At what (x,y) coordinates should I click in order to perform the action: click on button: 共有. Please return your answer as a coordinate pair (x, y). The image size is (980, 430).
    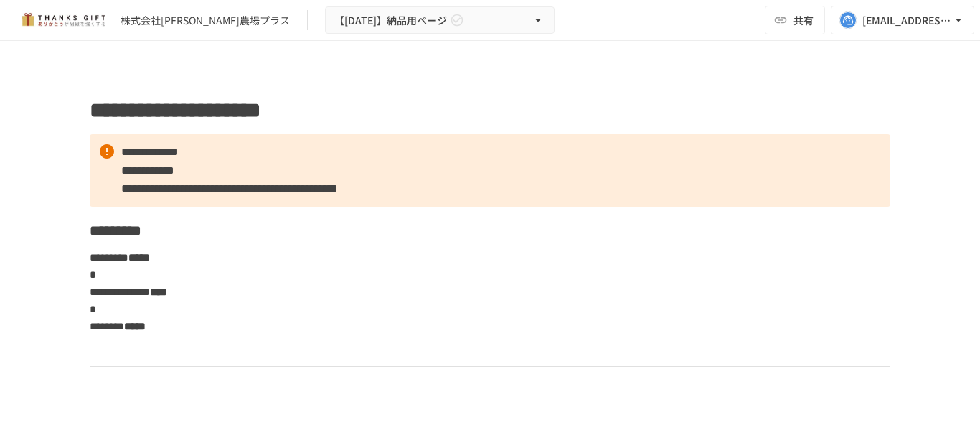
    Looking at the image, I should click on (795, 20).